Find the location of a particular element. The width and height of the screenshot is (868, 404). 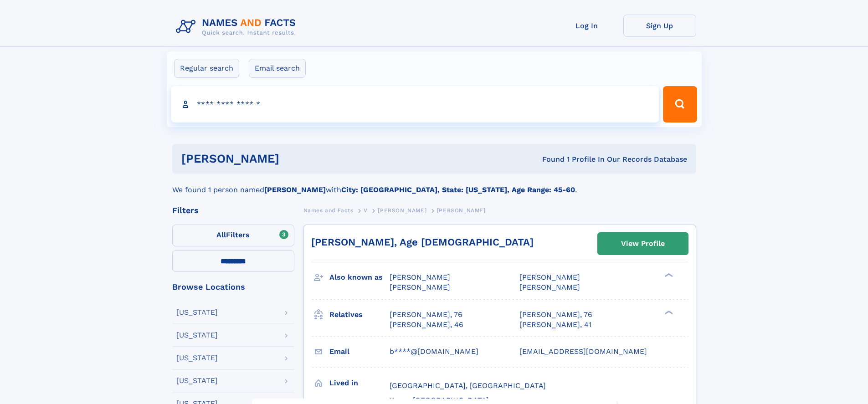

h3: Also known as is located at coordinates (359, 277).